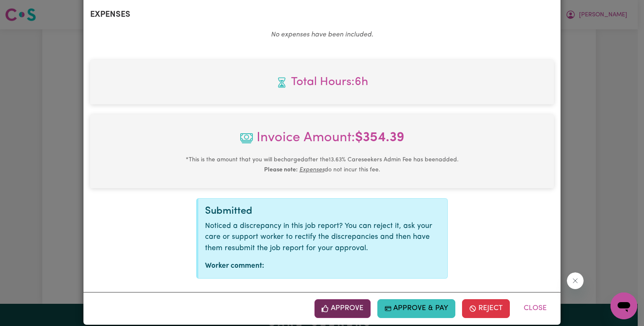 The image size is (644, 326). Describe the element at coordinates (322, 165) in the screenshot. I see `small: This is the amount that you will be charged after the 13.63 % Careseekers Admin Fee has been adde...` at that location.